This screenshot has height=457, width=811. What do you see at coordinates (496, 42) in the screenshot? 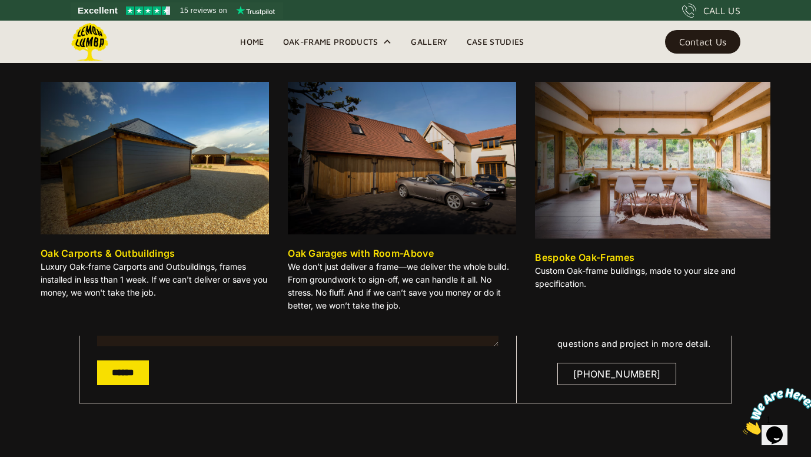
I see `a: Case Studies` at bounding box center [496, 42].